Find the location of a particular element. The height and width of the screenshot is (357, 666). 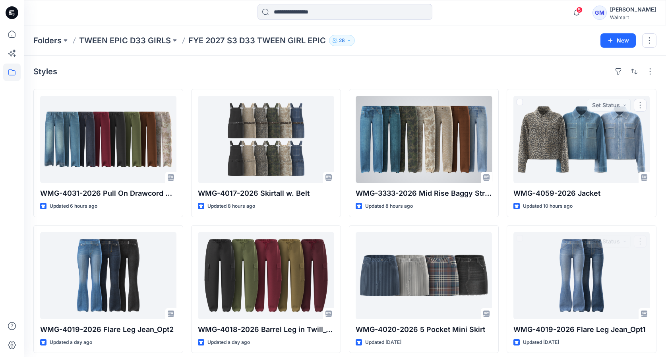

p: WMG-4018-2026 Barrel Leg in Twill_Opt 2 is located at coordinates (266, 330).